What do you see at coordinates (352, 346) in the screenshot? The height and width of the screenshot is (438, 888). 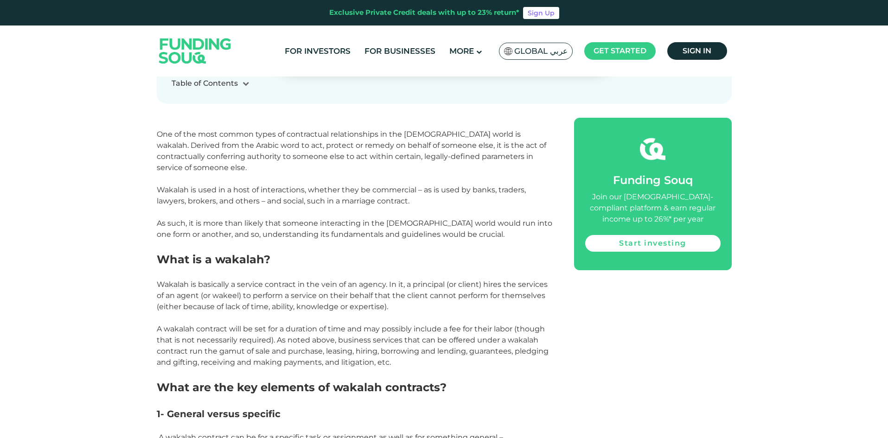 I see `span: A wakalah contract will be set for a duration of time and may possibly include a fee for their la...` at bounding box center [352, 346].